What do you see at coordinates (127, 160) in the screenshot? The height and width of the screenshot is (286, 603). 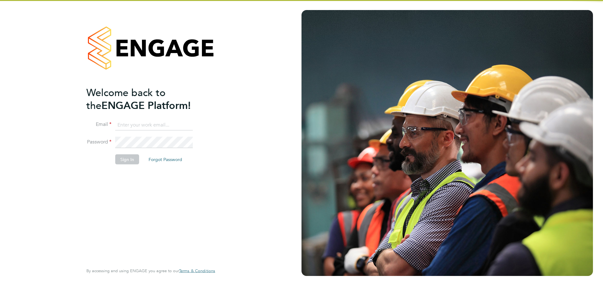 I see `button: Sign In` at bounding box center [127, 160].